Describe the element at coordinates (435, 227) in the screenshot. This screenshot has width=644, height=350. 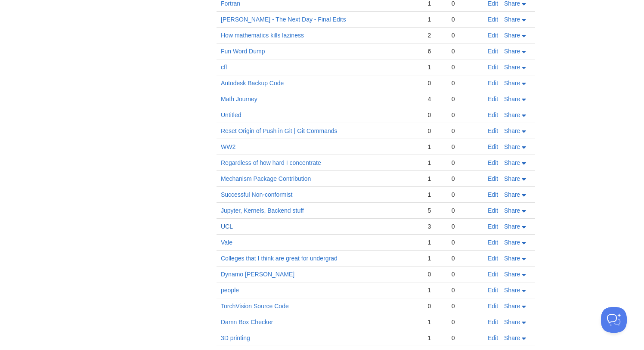
I see `div: 3` at that location.